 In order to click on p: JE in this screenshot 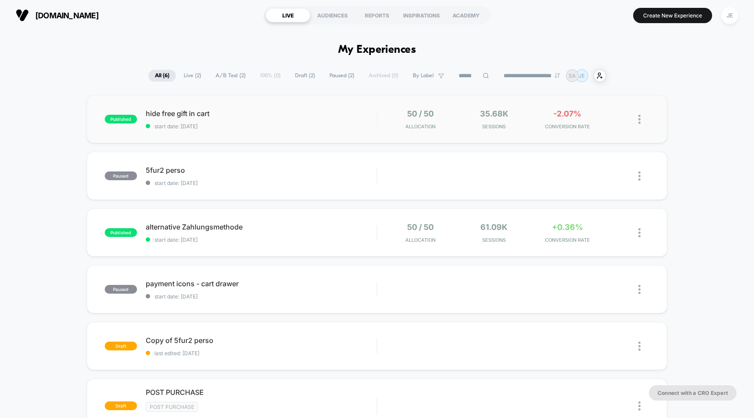, I will do `click(581, 75)`.